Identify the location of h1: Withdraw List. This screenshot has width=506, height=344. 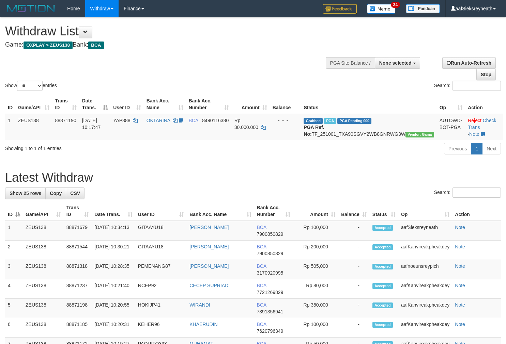
(168, 31).